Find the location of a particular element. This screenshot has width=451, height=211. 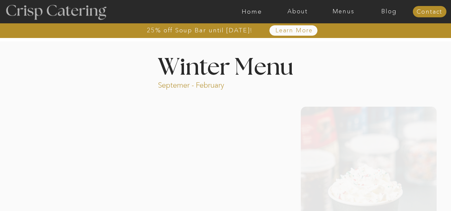

a: Contact is located at coordinates (429, 12).